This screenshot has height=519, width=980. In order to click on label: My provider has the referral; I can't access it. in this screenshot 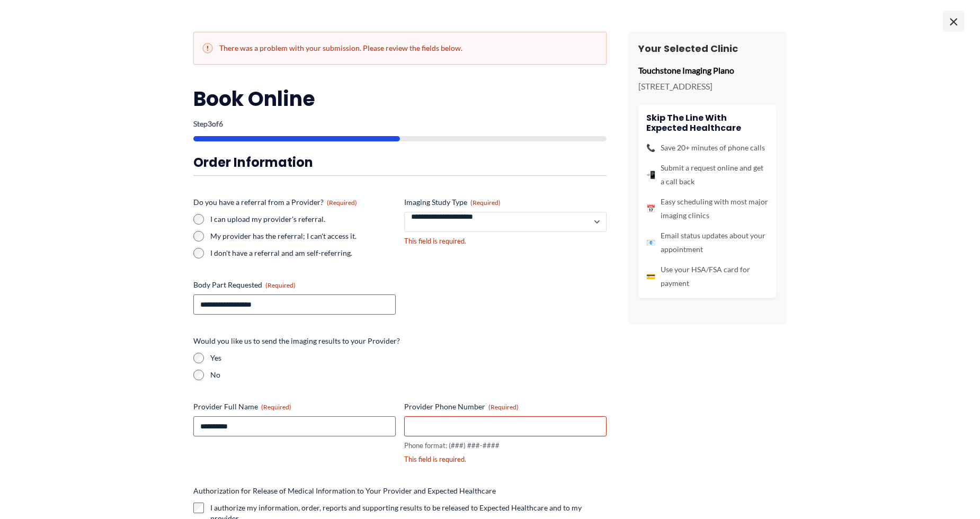, I will do `click(303, 236)`.